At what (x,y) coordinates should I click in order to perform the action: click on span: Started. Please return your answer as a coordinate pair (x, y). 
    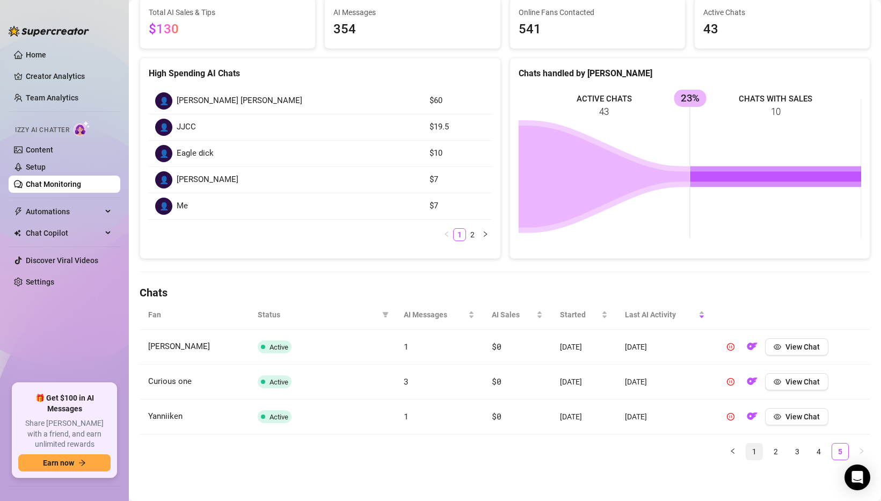
    Looking at the image, I should click on (580, 315).